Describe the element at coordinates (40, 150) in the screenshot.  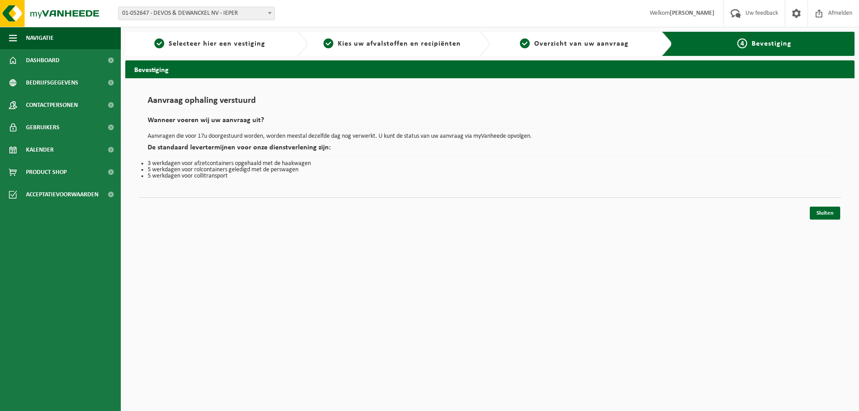
I see `span: Kalender` at that location.